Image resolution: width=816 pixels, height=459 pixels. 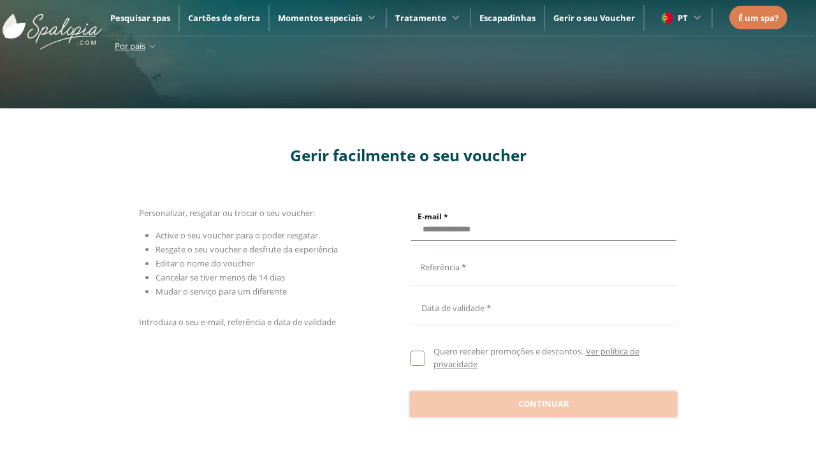 I want to click on span: Por país, so click(x=130, y=46).